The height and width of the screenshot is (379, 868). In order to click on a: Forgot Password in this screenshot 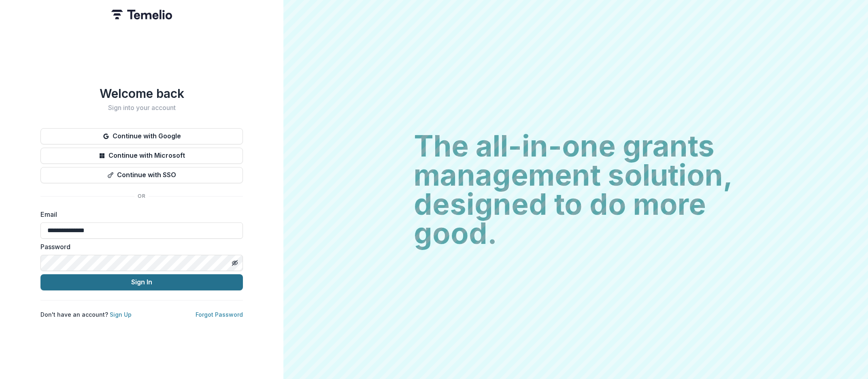, I will do `click(219, 314)`.